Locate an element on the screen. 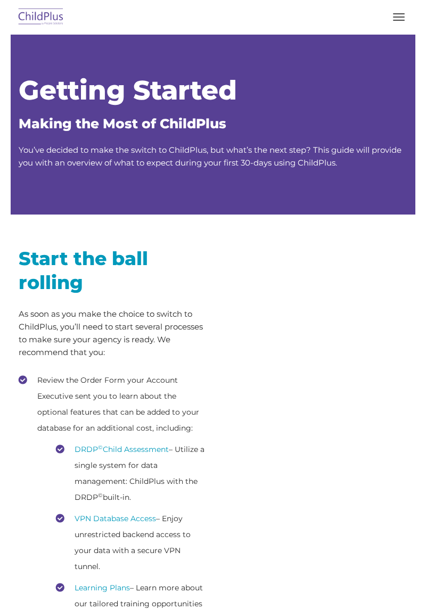 Image resolution: width=426 pixels, height=609 pixels. h2: Start the ball rolling is located at coordinates (112, 270).